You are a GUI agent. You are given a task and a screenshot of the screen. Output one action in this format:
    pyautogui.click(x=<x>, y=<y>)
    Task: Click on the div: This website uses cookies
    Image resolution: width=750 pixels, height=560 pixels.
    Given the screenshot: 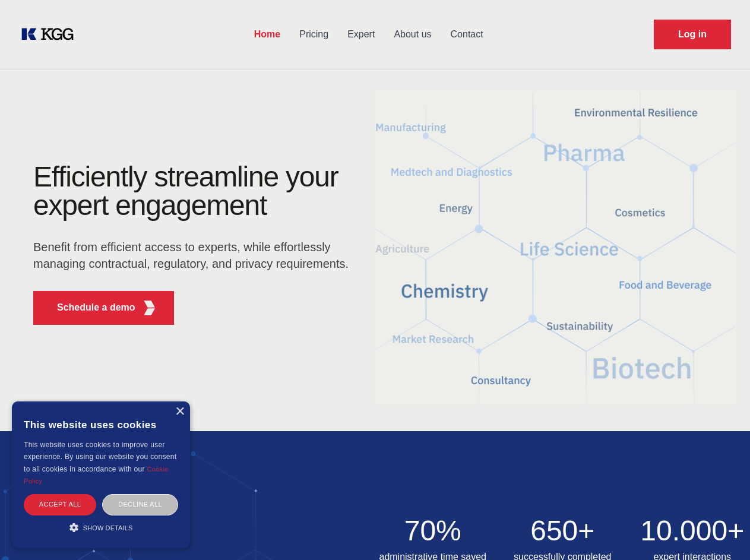 What is the action you would take?
    pyautogui.click(x=101, y=424)
    